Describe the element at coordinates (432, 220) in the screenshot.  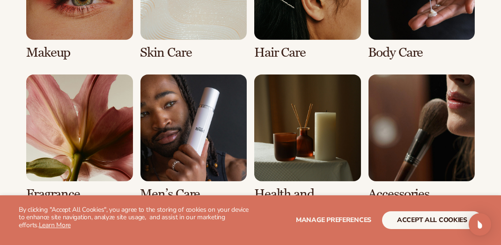
I see `button: accept all cookies` at that location.